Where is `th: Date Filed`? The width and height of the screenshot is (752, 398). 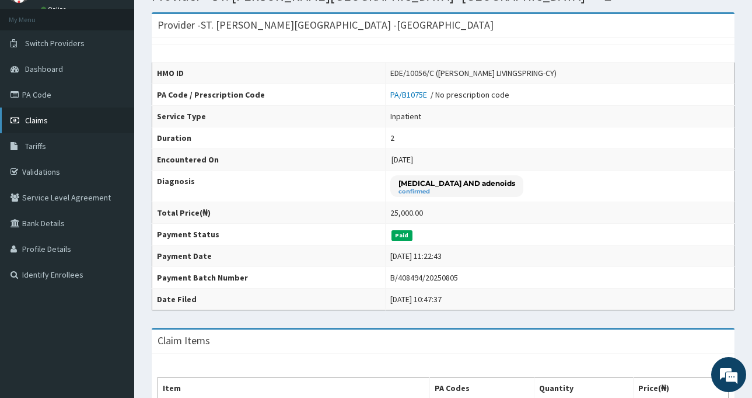 th: Date Filed is located at coordinates (269, 299).